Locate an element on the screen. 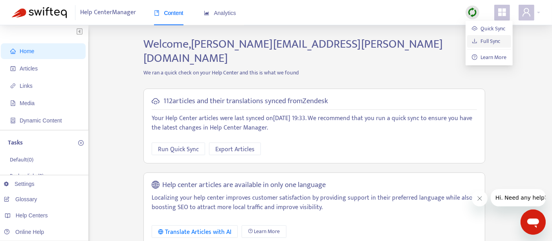 This screenshot has width=552, height=241. p: Localizing your help center improves customer satisfaction by providing support in their preferre... is located at coordinates (315, 203).